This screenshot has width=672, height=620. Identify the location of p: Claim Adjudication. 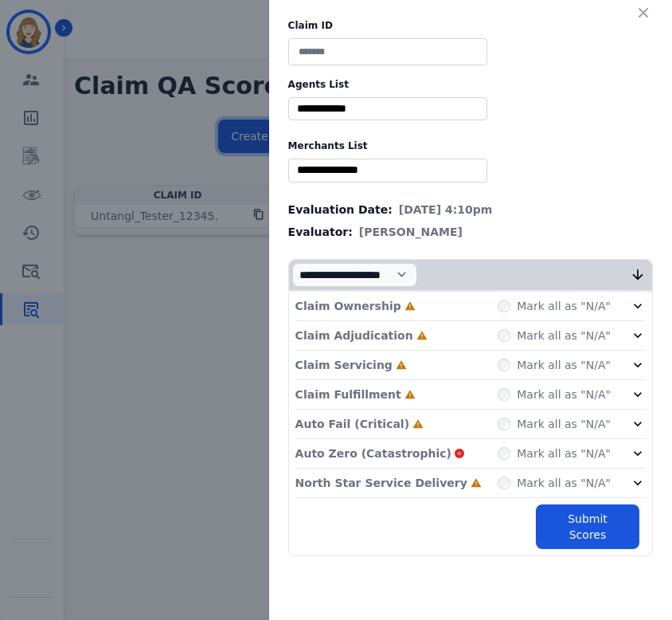
(355, 335).